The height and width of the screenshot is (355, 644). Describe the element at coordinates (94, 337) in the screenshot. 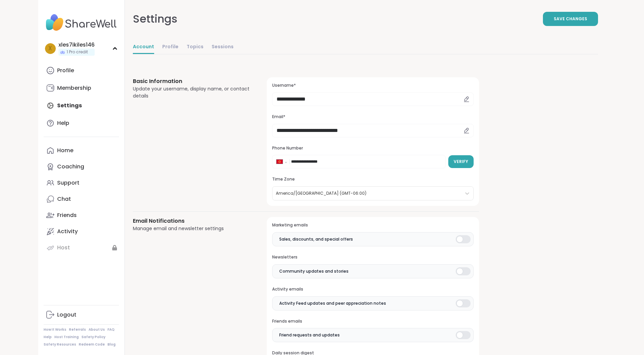

I see `a: Safety Policy` at that location.